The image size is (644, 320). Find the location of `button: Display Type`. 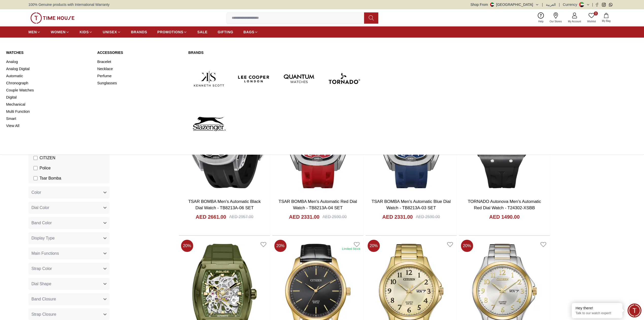

button: Display Type is located at coordinates (69, 238).